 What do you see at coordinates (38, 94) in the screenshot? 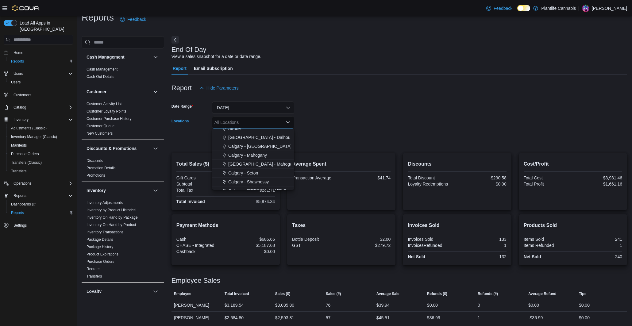
I see `button: Customers` at bounding box center [38, 94].